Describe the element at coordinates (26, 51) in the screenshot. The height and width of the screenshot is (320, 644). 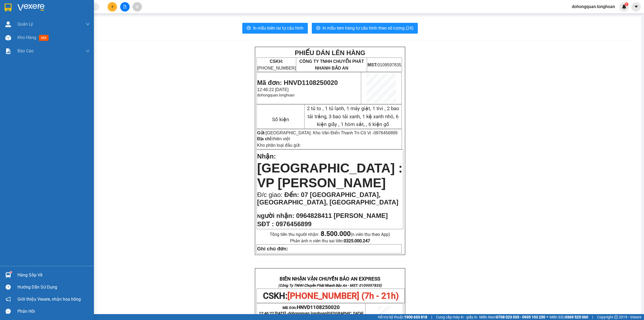
I see `span: Báo cáo` at that location.